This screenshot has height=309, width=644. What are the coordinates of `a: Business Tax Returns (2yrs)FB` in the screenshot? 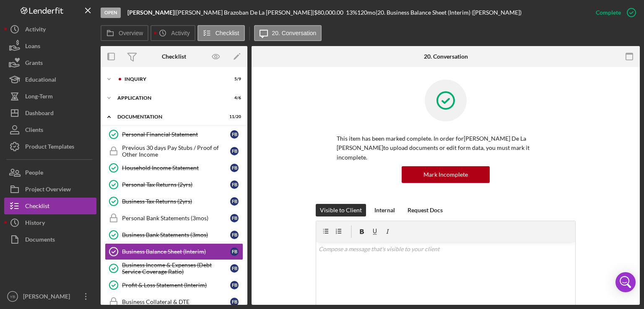 It's located at (174, 202).